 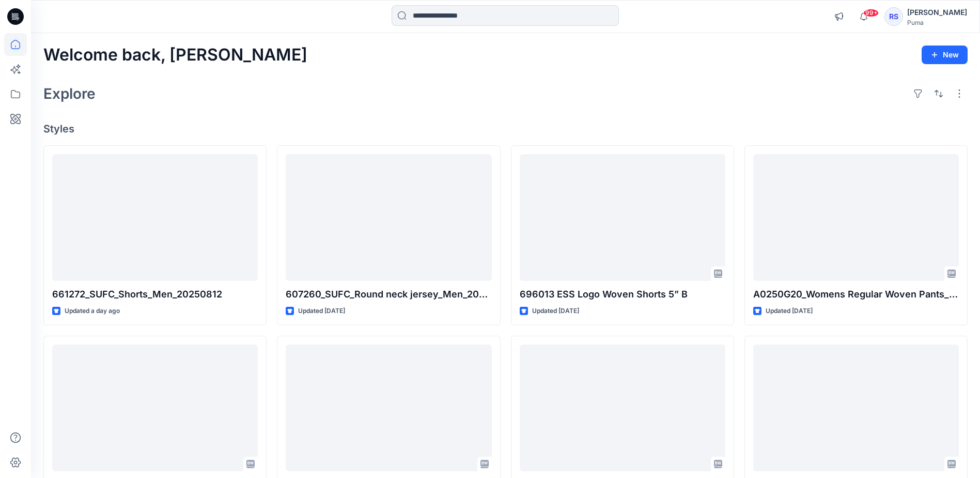 I want to click on p: 661272_SUFC_Shorts_Men_20250812, so click(x=155, y=294).